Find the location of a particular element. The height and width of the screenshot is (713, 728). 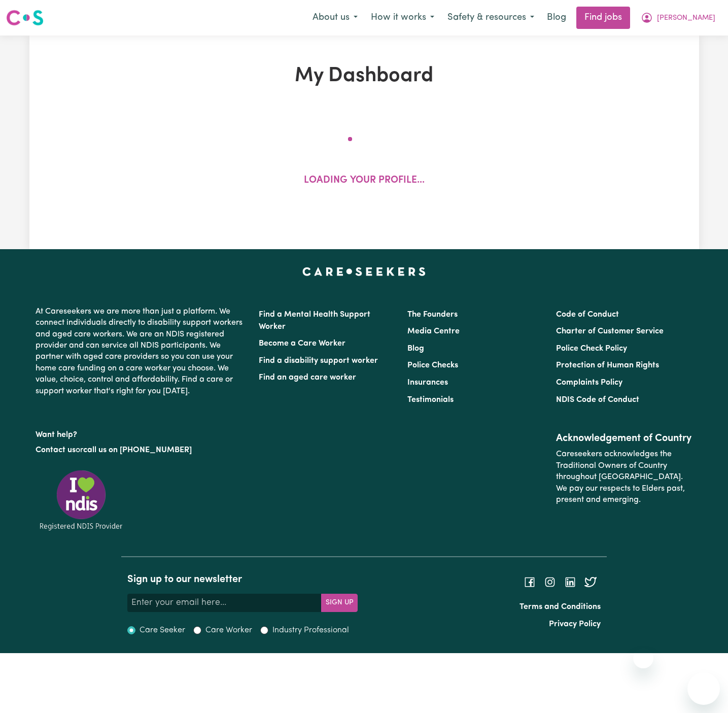

a: Charter of Customer Service is located at coordinates (610, 332).